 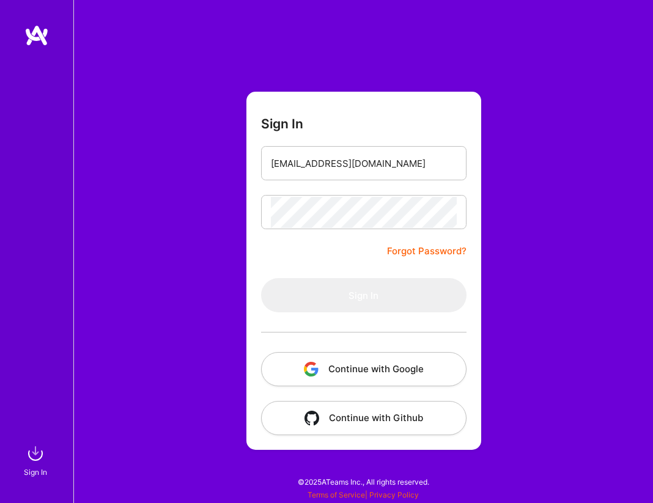 I want to click on div: Sign In, so click(x=35, y=472).